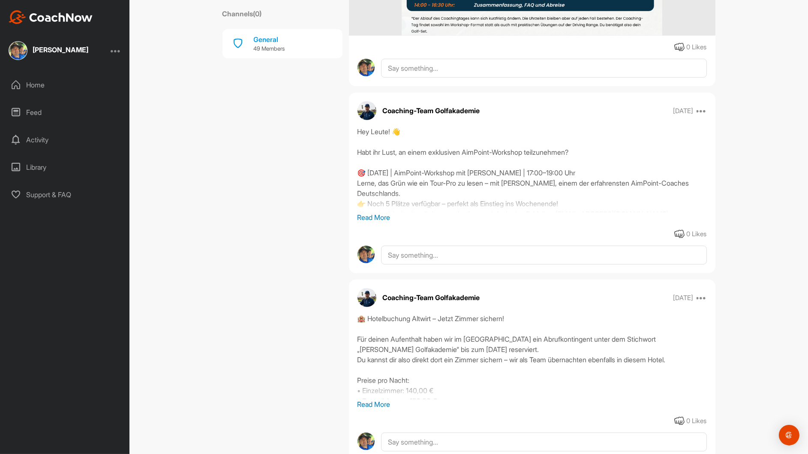  What do you see at coordinates (18, 51) in the screenshot?
I see `img: square_d3a48e1a16724b6ec4470e4a905de55e.jpg` at bounding box center [18, 51].